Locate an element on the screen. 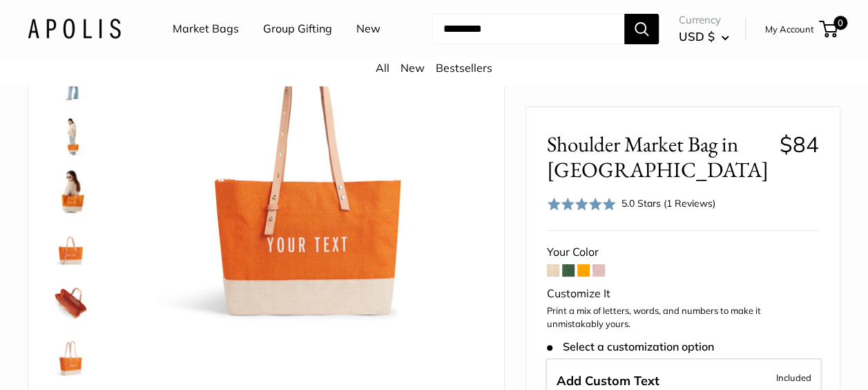 The width and height of the screenshot is (868, 390). span: 0 is located at coordinates (841, 22).